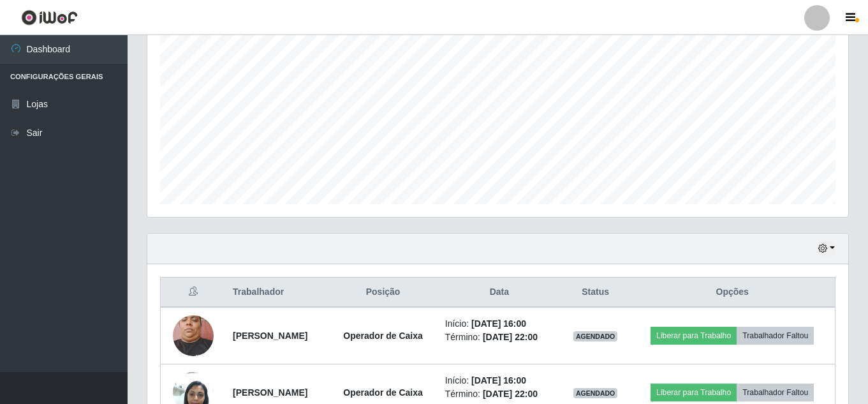 Image resolution: width=868 pixels, height=404 pixels. Describe the element at coordinates (595, 292) in the screenshot. I see `th: Status` at that location.